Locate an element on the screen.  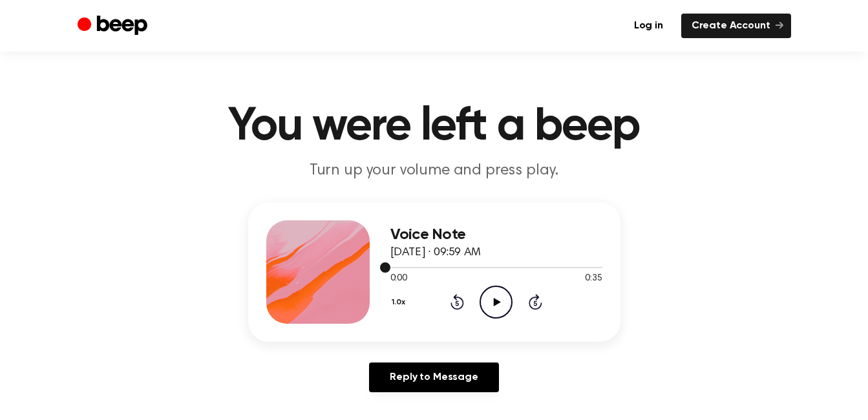
h1: You were left a beep is located at coordinates (435, 126).